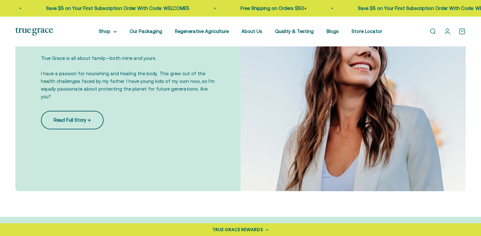 The width and height of the screenshot is (481, 236). I want to click on a: Blogs, so click(333, 31).